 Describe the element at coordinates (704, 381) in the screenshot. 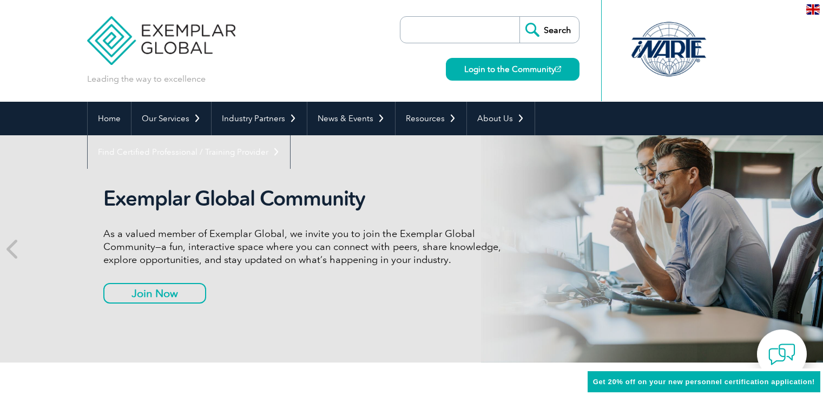

I see `span: Get 20% off on your new personnel certification application!` at that location.